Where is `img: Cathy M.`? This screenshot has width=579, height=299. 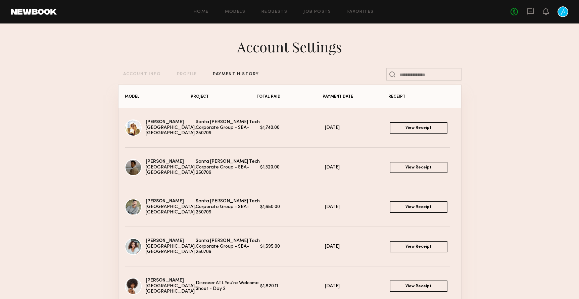
img: Cathy M. is located at coordinates (133, 247).